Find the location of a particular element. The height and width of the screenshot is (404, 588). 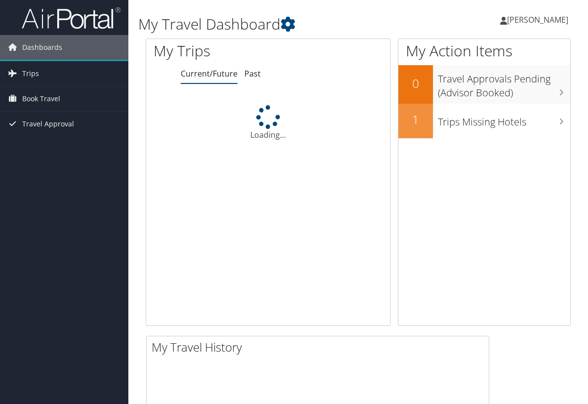

span: Travel Approval is located at coordinates (48, 124).